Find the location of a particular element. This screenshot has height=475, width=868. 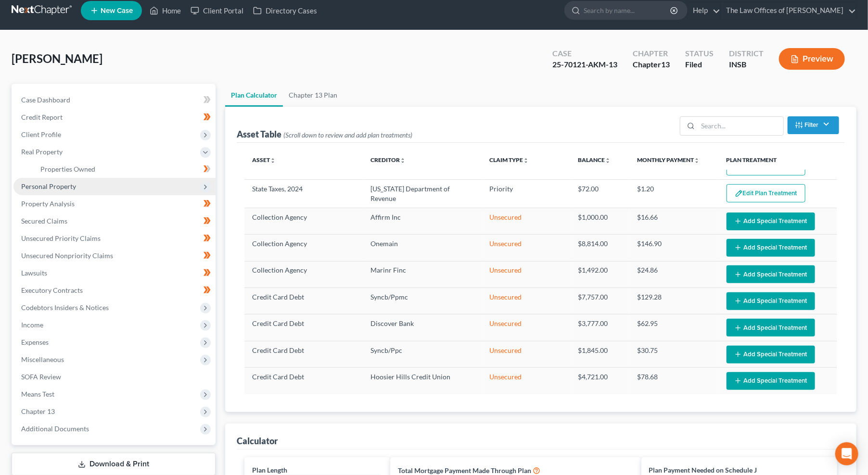

span: Means Test is located at coordinates (38, 393).